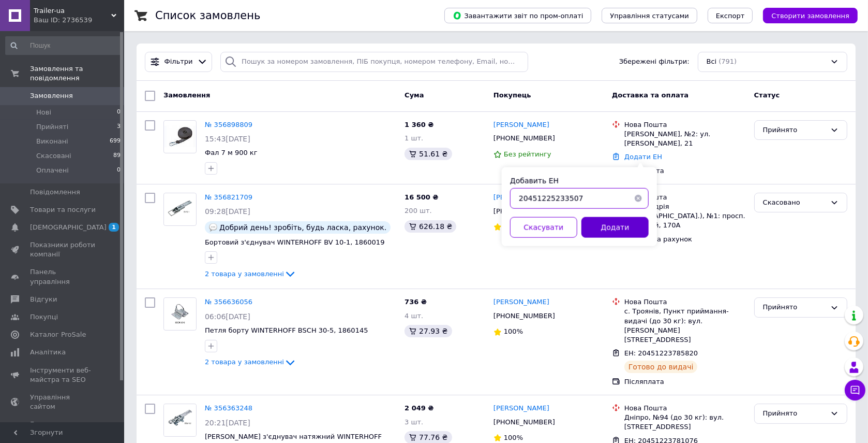 The image size is (868, 443). What do you see at coordinates (654, 61) in the screenshot?
I see `span: Збережені фільтри:` at bounding box center [654, 61].